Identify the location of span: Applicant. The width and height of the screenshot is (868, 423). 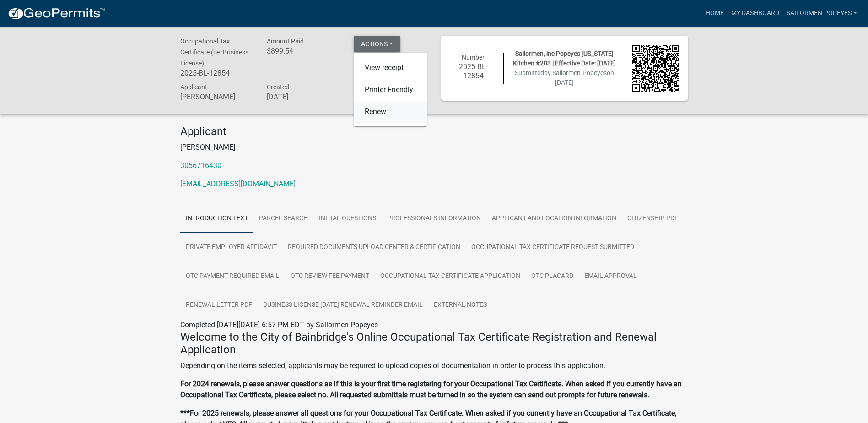
(194, 87).